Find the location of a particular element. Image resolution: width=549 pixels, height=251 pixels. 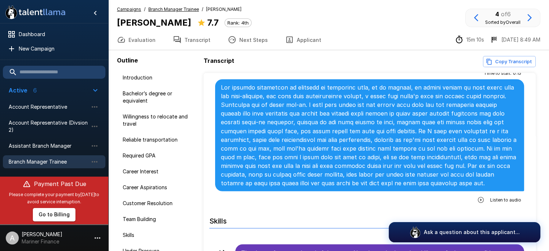

div: Willingness to relocate and travel is located at coordinates (159, 120).